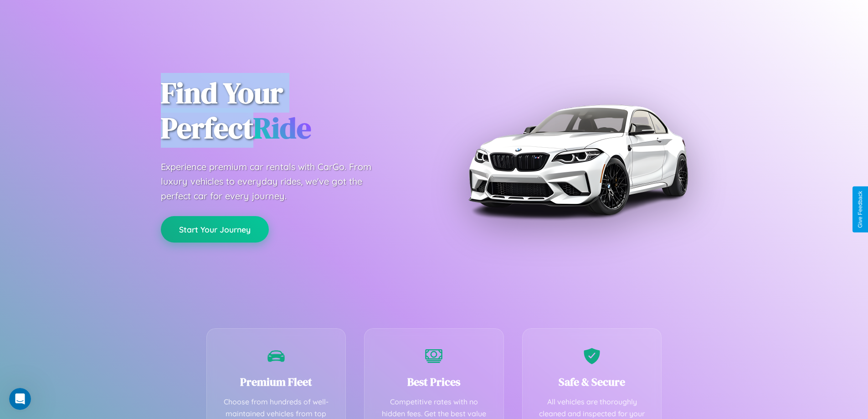  I want to click on img: Premium BMW car rental vehicle, so click(578, 160).